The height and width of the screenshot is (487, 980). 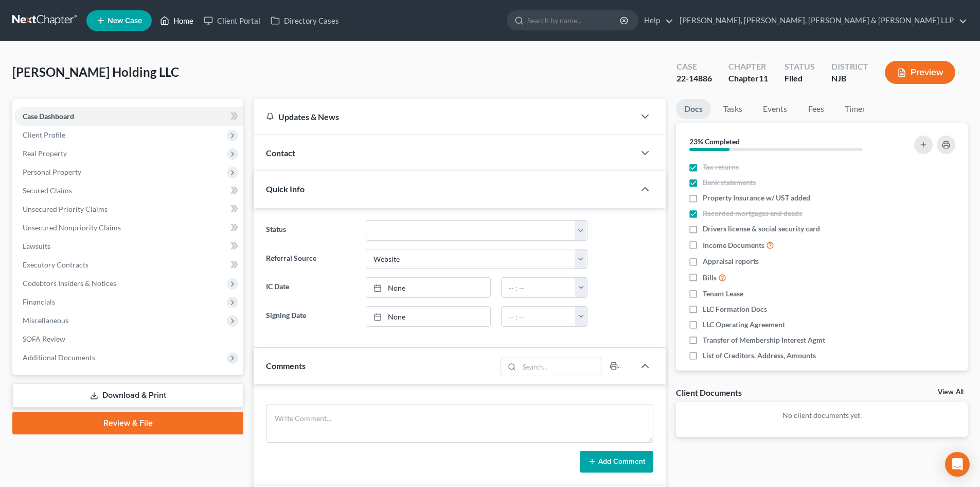 What do you see at coordinates (310, 316) in the screenshot?
I see `label: Signing Date` at bounding box center [310, 316].